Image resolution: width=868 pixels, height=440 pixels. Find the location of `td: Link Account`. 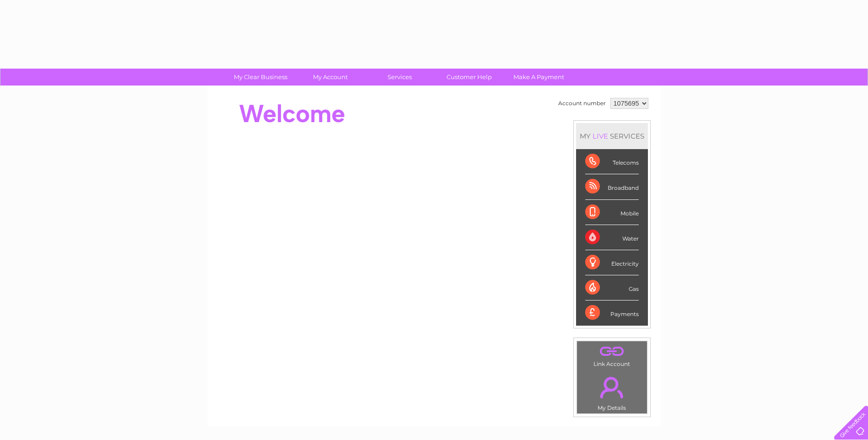

td: Link Account is located at coordinates (612, 355).